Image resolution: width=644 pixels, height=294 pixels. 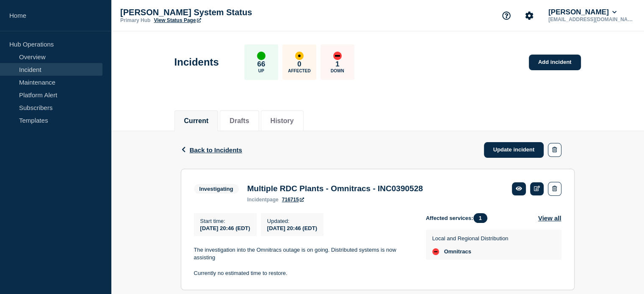 What do you see at coordinates (303, 273) in the screenshot?
I see `p: Currently no estimated time to restore.` at bounding box center [303, 273].